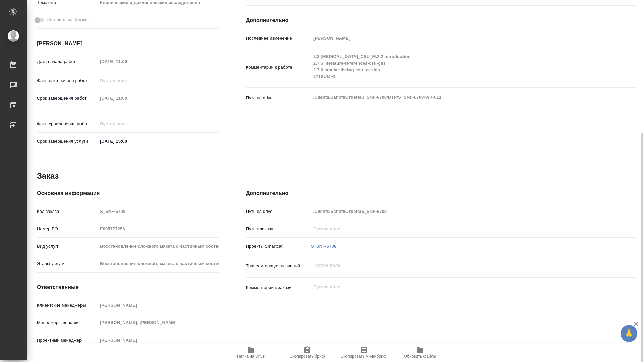 This screenshot has width=644, height=362. I want to click on textarea: /Clients/Sanofi/Orders/S_SNF-6708/DTP/S_SNF-6708-WK-011, so click(457, 97).